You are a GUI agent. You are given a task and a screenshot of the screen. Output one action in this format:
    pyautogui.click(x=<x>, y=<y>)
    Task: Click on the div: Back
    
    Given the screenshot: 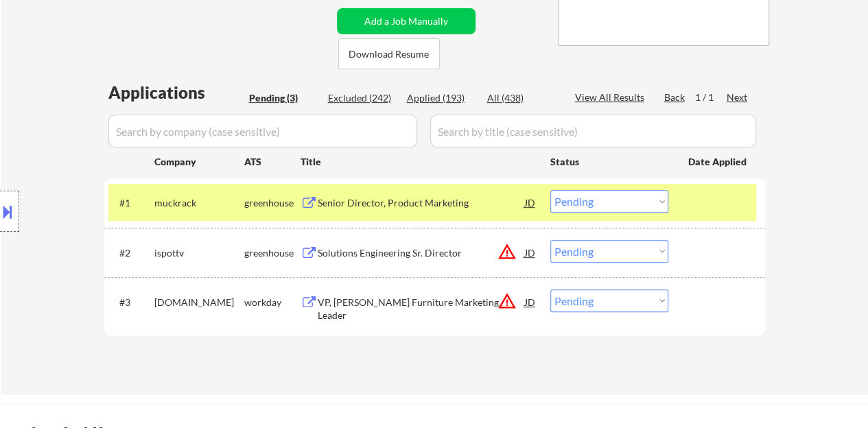 What is the action you would take?
    pyautogui.click(x=675, y=97)
    